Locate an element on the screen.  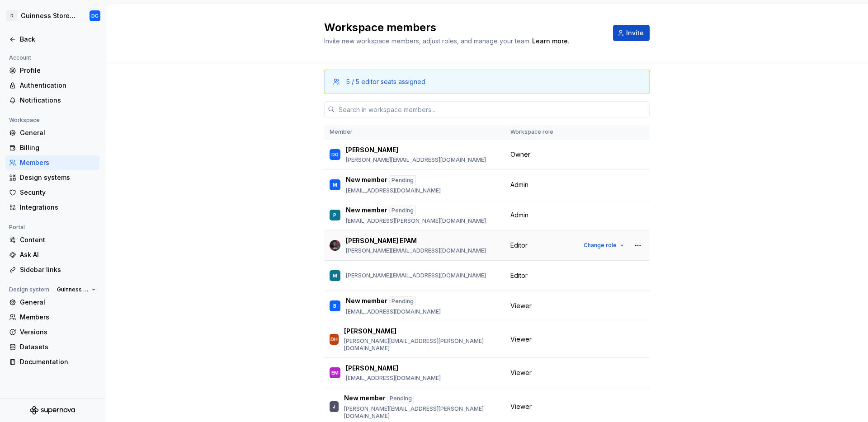
a: Learn more is located at coordinates (549, 41).